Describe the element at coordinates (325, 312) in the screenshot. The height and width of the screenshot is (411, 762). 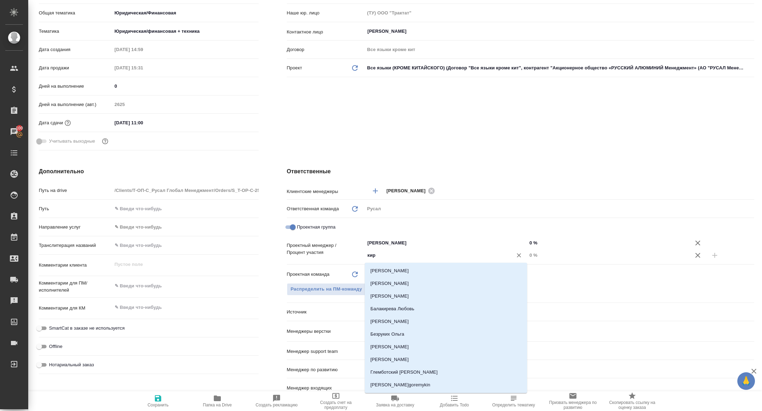
I see `p: Источник` at that location.